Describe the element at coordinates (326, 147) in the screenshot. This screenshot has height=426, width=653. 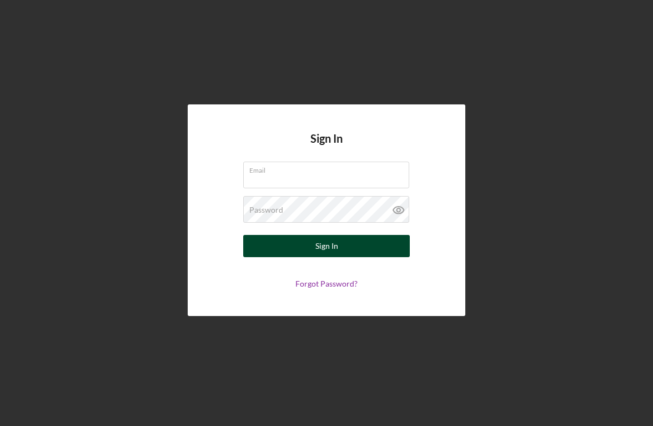
I see `h4: Sign In` at that location.